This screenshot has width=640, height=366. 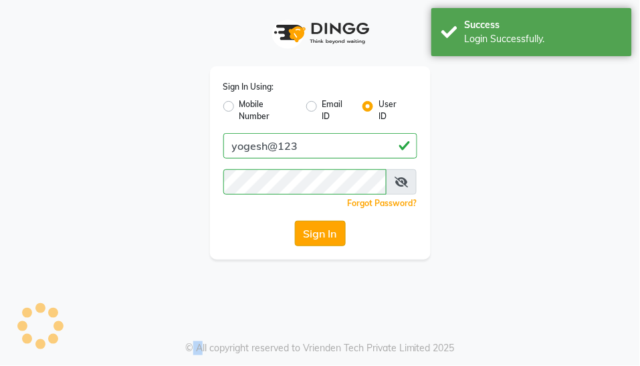 What do you see at coordinates (249, 87) in the screenshot?
I see `label: Sign In Using:` at bounding box center [249, 87].